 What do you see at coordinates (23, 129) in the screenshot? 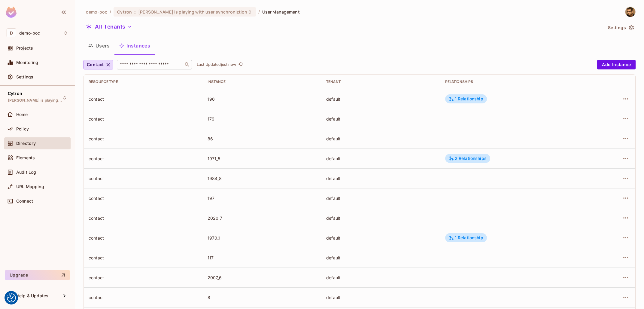
I see `span: Policy` at bounding box center [23, 129].